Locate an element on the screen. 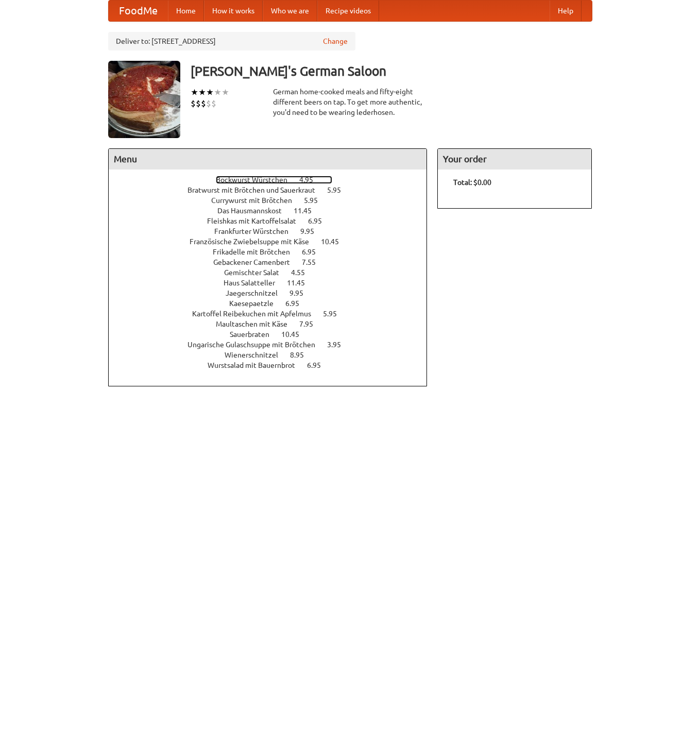 This screenshot has width=700, height=729. a: Help is located at coordinates (566, 10).